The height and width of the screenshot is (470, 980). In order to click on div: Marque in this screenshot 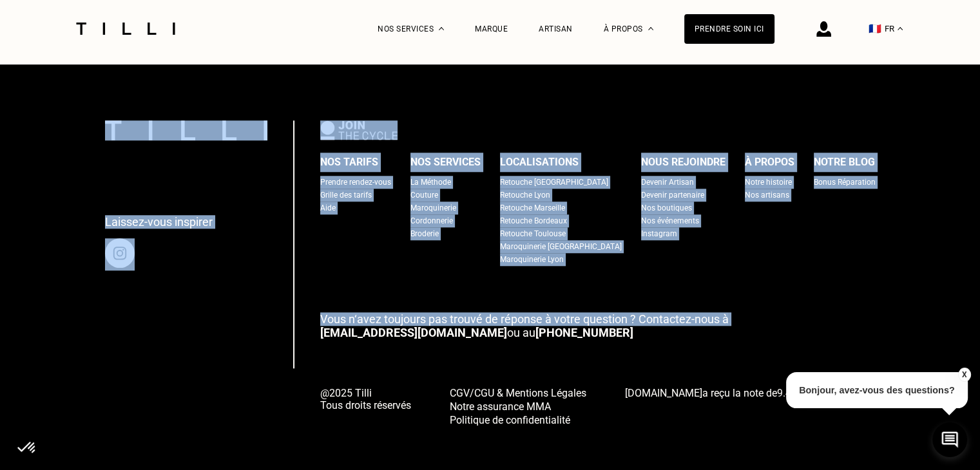, I will do `click(491, 29)`.